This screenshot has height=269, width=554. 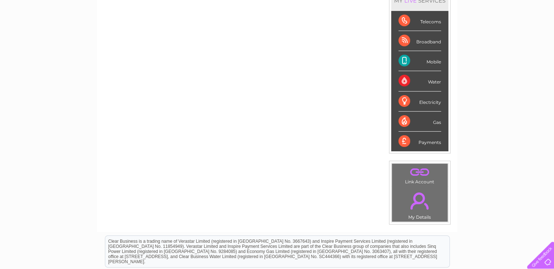 I want to click on a: Contact, so click(x=514, y=33).